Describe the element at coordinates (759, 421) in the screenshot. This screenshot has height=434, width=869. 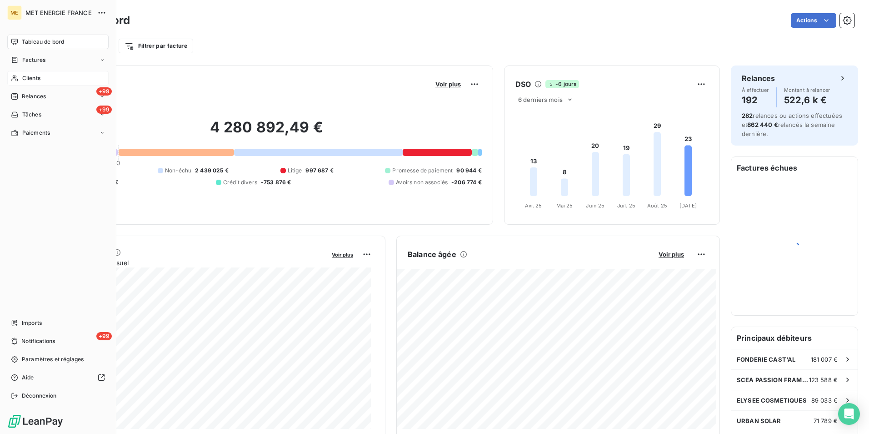
I see `span: URBAN SOLAR` at that location.